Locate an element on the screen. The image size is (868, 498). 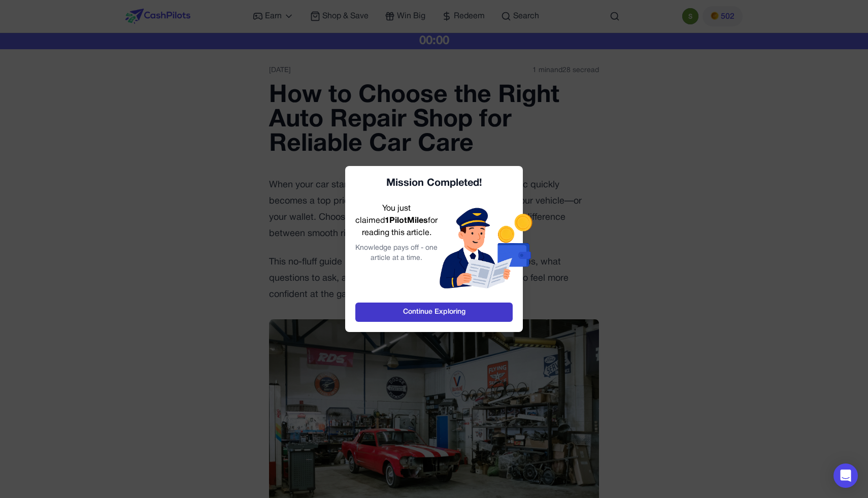
img: Clamed Article is located at coordinates (487, 247).